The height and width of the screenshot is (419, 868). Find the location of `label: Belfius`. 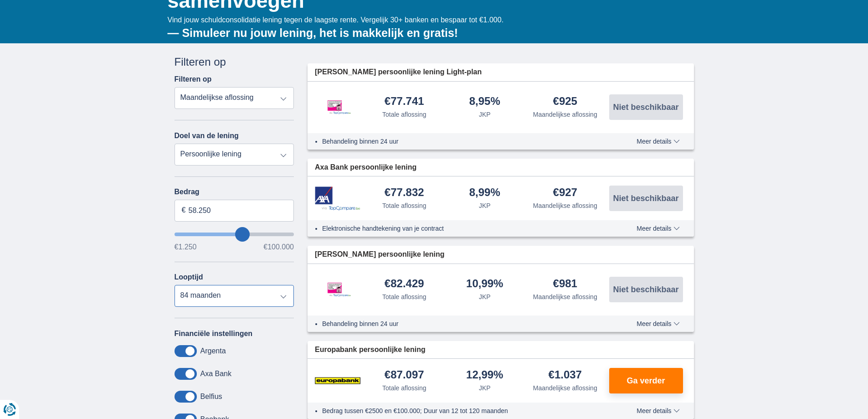

label: Belfius is located at coordinates (211, 397).